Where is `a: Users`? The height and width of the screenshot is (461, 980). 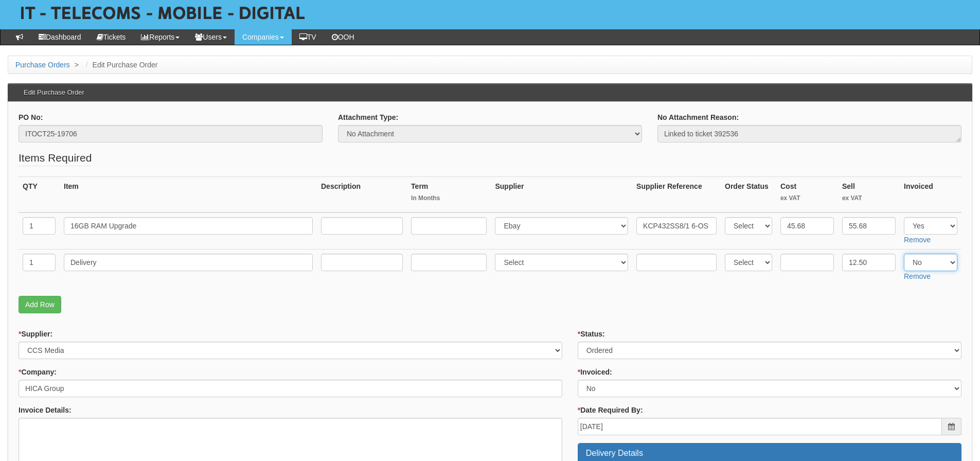 a: Users is located at coordinates (211, 37).